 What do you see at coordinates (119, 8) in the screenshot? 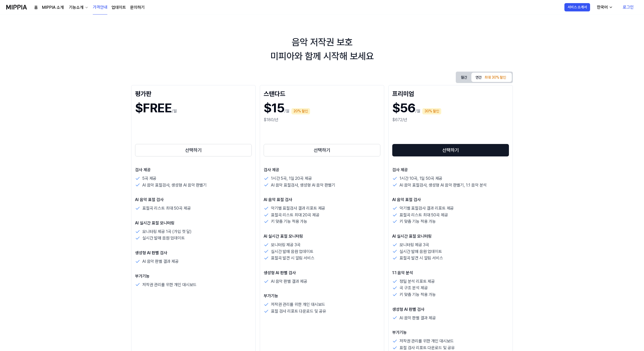
I see `a: 업데이트` at bounding box center [119, 8].